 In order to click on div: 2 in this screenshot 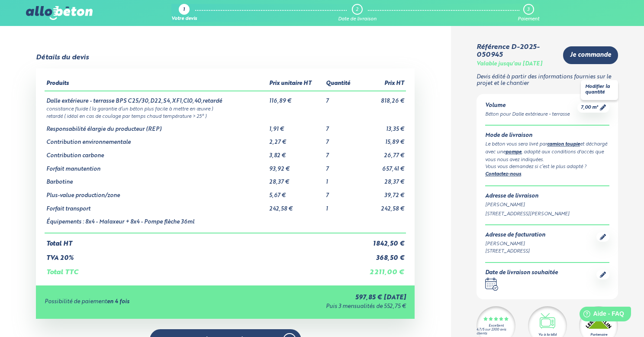, I will do `click(357, 9)`.